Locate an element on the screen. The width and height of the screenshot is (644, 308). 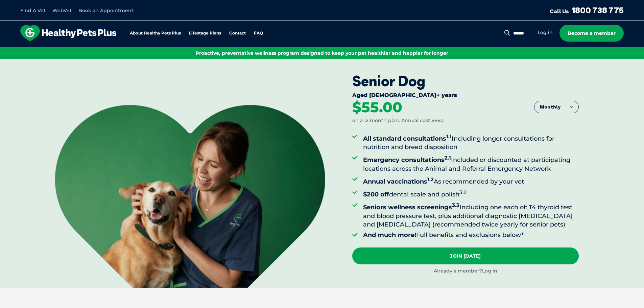
div: Senior Dog is located at coordinates (466, 81).